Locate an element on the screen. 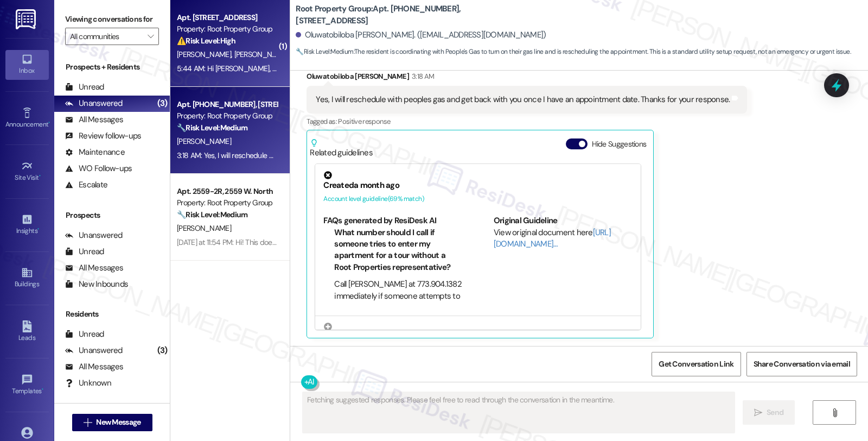  div: Residents is located at coordinates (112, 314).